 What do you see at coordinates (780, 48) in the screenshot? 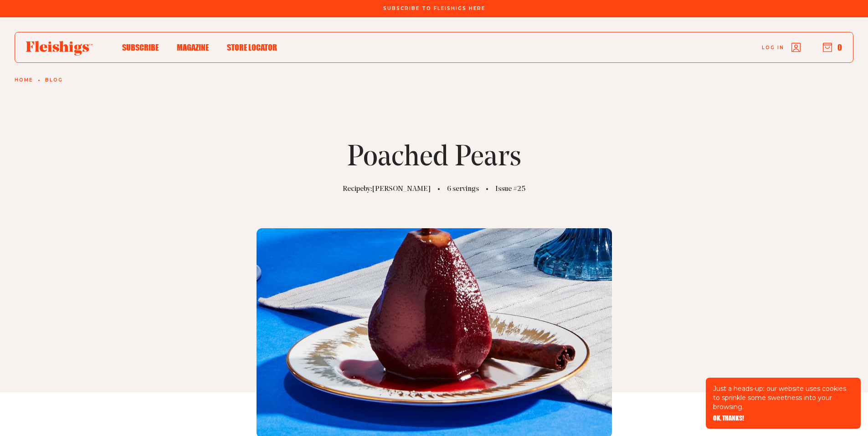
I see `a: Log in` at bounding box center [780, 48].